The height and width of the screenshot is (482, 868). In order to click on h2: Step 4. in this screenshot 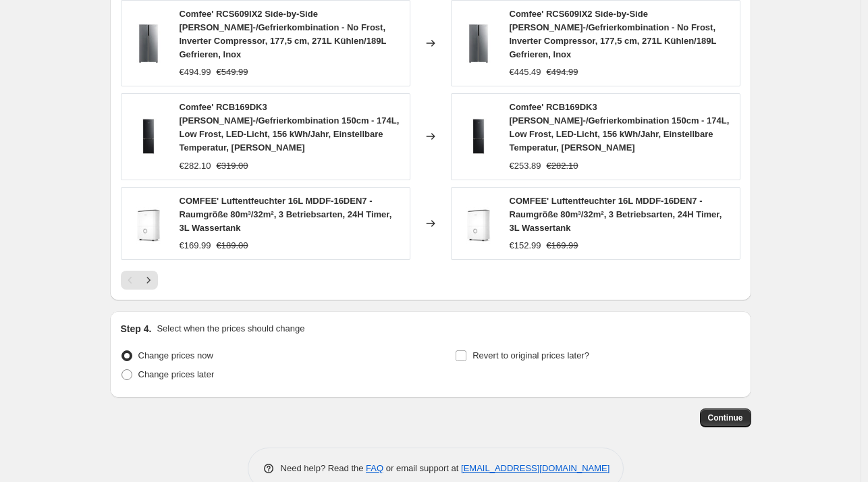, I will do `click(137, 329)`.